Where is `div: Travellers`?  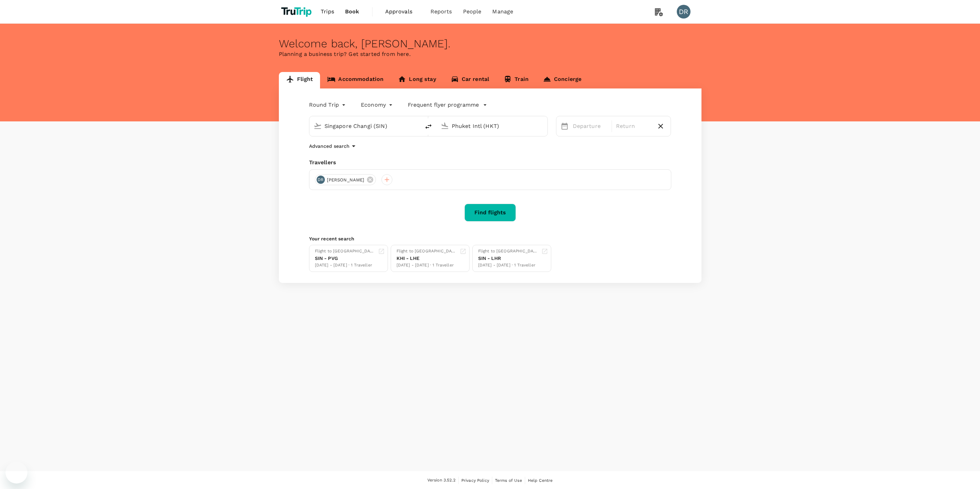 div: Travellers is located at coordinates (490, 163).